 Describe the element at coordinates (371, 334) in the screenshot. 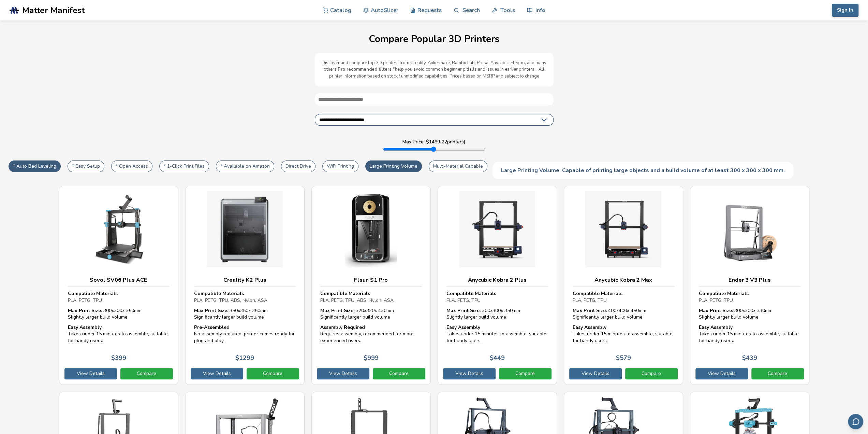

I see `div: Requires assembly, recommended for more experienced users.` at that location.